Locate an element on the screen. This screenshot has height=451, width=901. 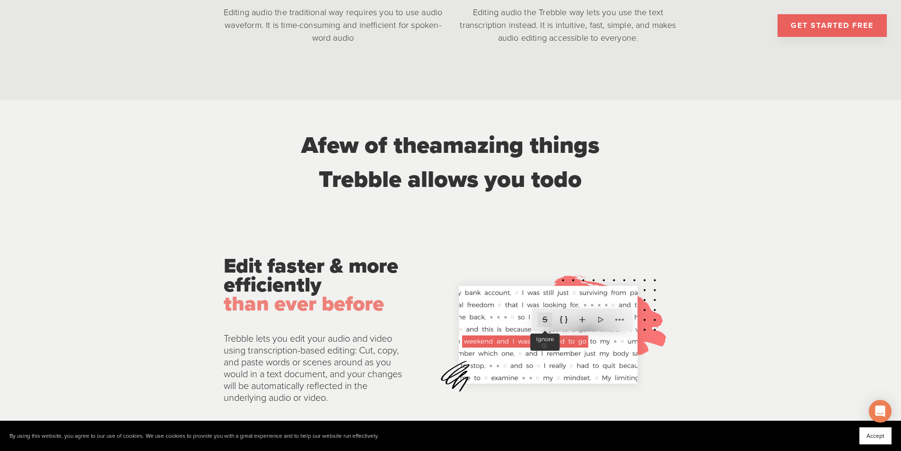
span: Accept is located at coordinates (875, 436).